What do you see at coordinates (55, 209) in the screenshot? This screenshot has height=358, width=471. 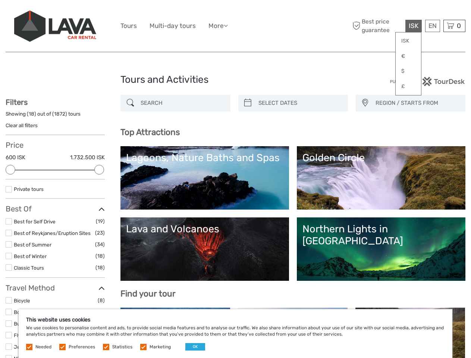 I see `h3: Best Of` at bounding box center [55, 209].